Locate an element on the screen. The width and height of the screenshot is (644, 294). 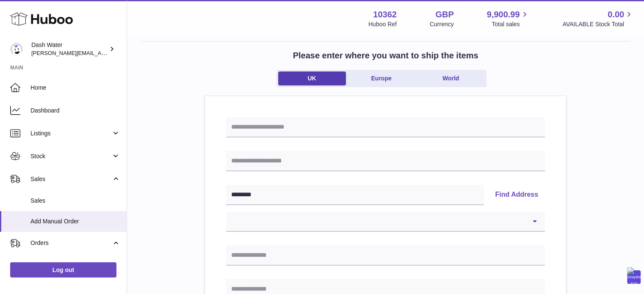
a: UK is located at coordinates (312, 78).